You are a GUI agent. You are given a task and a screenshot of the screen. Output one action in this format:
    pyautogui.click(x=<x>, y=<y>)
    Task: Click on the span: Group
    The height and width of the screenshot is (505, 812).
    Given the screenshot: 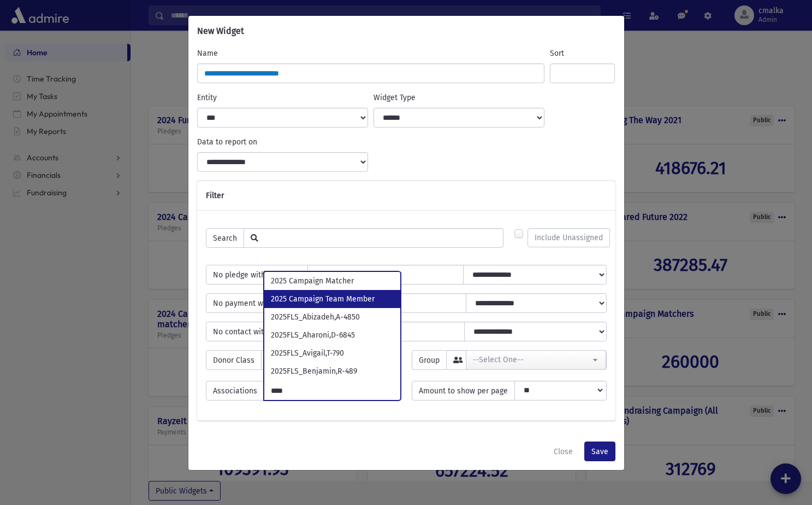 What is the action you would take?
    pyautogui.click(x=429, y=360)
    